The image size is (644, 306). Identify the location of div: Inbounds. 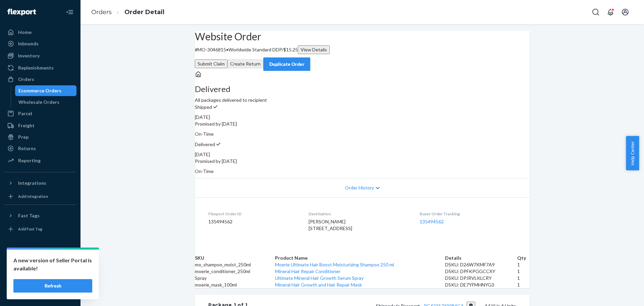
(29, 43).